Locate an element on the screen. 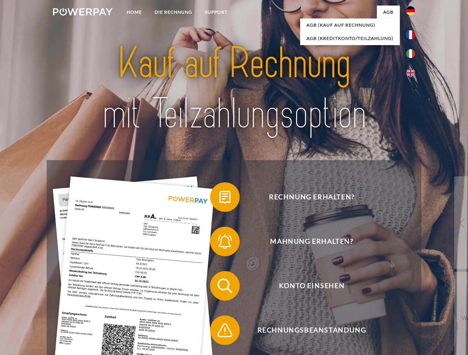 Image resolution: width=468 pixels, height=355 pixels. span: Mahnung erhalten? is located at coordinates (311, 242).